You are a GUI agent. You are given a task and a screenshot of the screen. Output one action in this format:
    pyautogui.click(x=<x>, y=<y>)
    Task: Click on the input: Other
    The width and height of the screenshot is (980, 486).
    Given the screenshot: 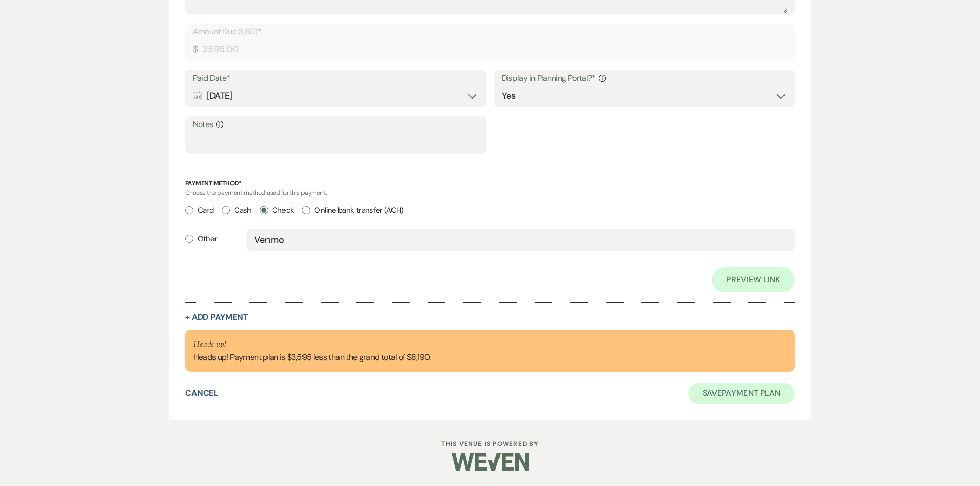 What is the action you would take?
    pyautogui.click(x=190, y=239)
    